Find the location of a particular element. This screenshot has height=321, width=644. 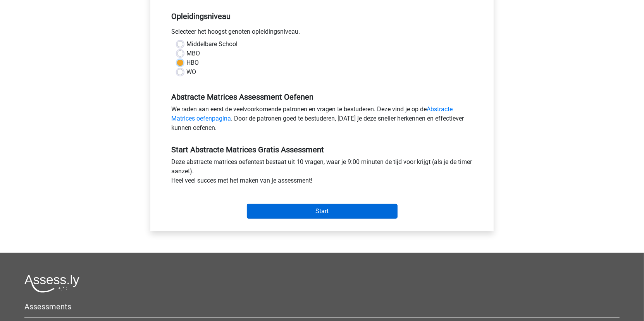

img: Assessly logo is located at coordinates (52, 283).